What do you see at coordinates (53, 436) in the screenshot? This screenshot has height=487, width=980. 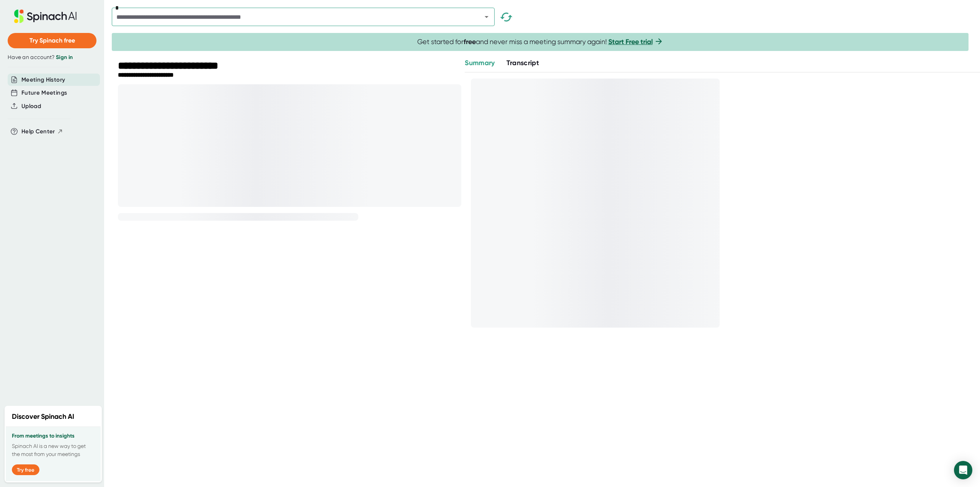 I see `h3: From meetings to insights` at bounding box center [53, 436].